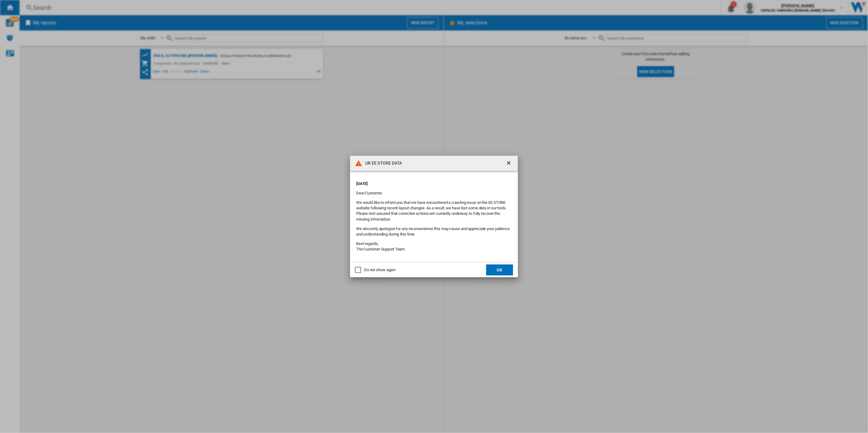  Describe the element at coordinates (379, 270) in the screenshot. I see `div: Do not show again` at that location.